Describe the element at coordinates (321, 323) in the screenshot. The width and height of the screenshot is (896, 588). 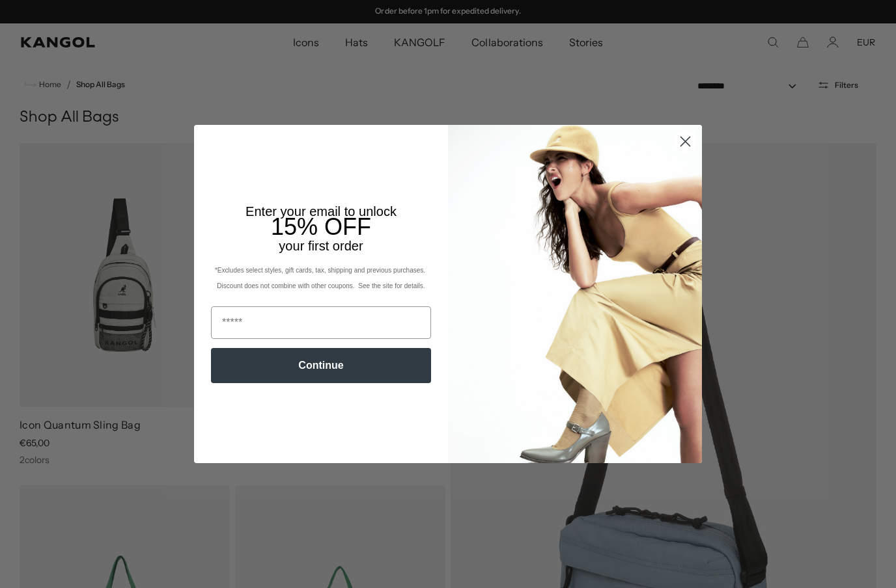
I see `input: Email` at that location.